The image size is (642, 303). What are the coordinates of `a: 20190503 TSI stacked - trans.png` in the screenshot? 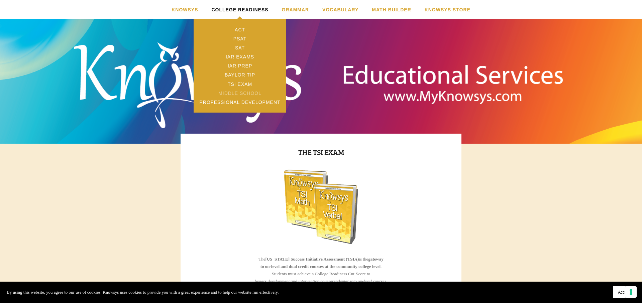 It's located at (321, 207).